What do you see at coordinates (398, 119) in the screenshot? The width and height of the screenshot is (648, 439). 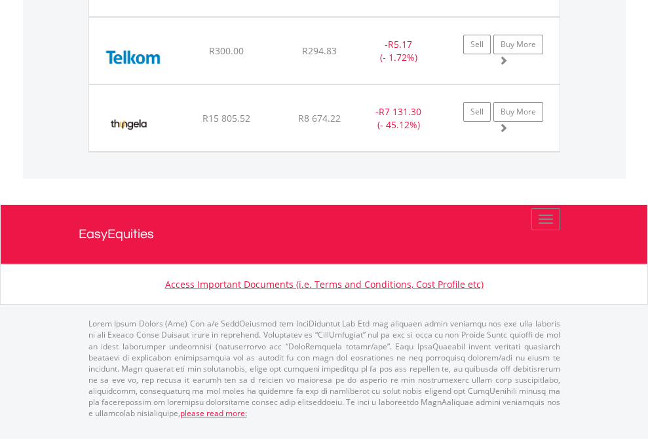 I see `div: - (- 45.12%)` at bounding box center [398, 119].